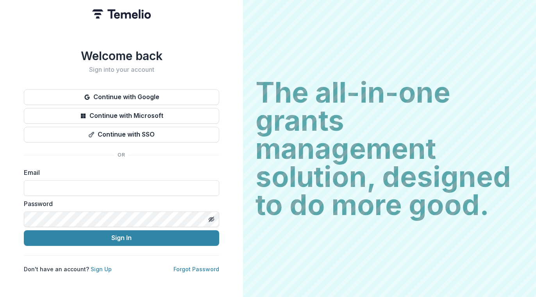 The image size is (536, 297). I want to click on p: Don't have an account?, so click(68, 269).